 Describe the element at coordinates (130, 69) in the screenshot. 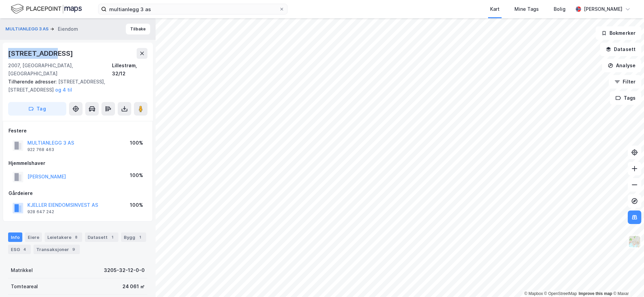

I see `div: Lillestrøm, 32/12` at that location.